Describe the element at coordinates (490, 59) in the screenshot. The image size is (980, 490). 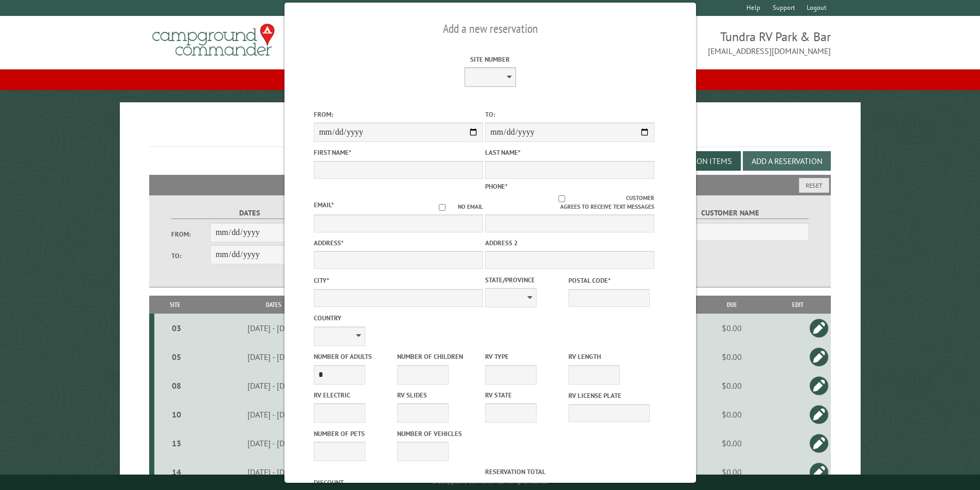
I see `label: Site Number` at that location.